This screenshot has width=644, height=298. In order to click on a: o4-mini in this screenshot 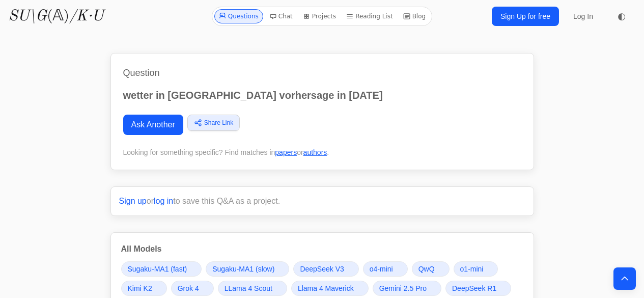, I will do `click(385, 269)`.